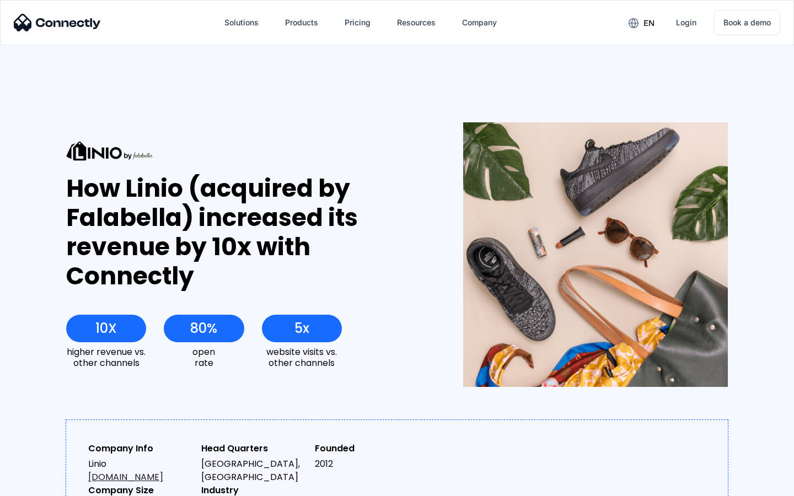 This screenshot has height=496, width=794. I want to click on img: Connectly Logo, so click(57, 23).